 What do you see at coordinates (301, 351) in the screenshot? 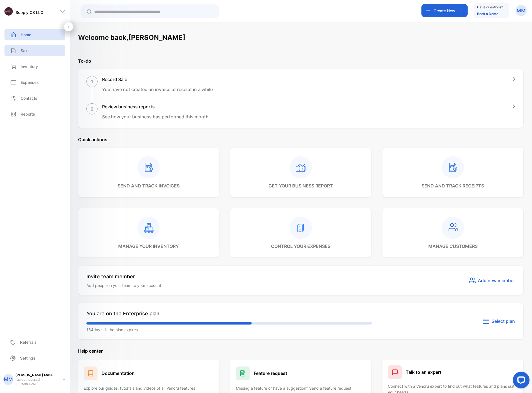
I see `p: Help center` at bounding box center [301, 351].